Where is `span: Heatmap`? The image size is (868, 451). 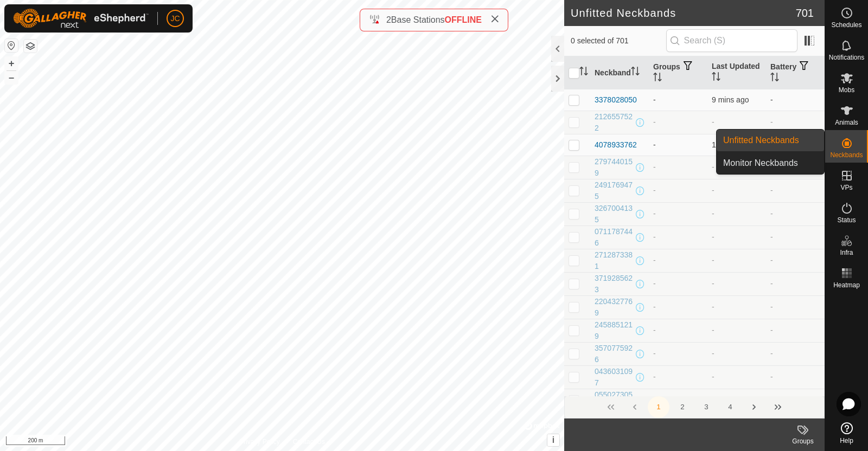
span: Heatmap is located at coordinates (846, 286).